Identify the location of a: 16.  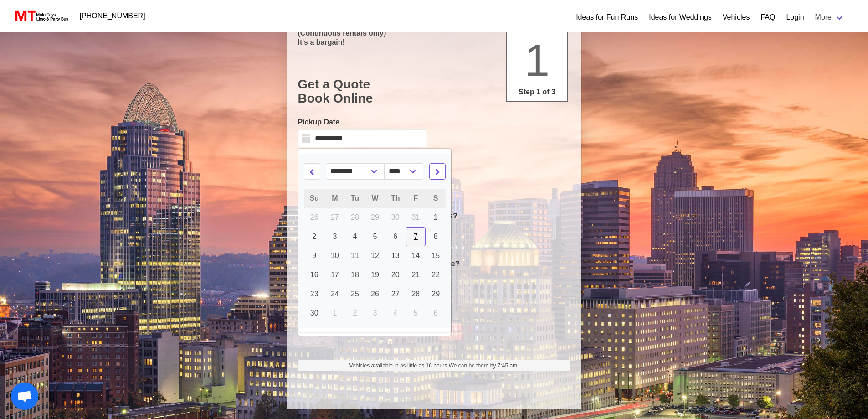
(315, 275).